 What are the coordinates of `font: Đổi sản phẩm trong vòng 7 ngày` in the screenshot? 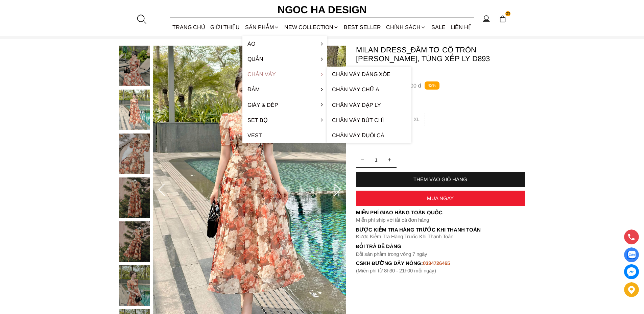 It's located at (392, 254).